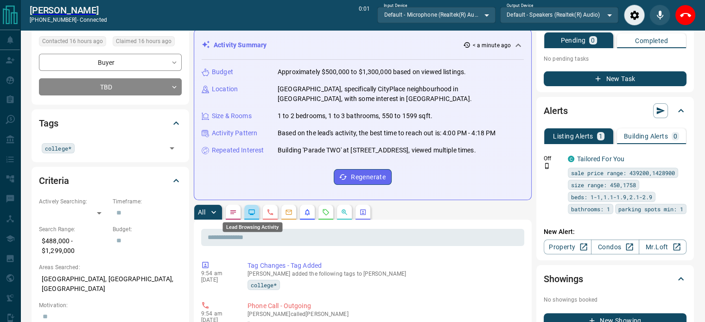 The height and width of the screenshot is (322, 705). Describe the element at coordinates (72, 41) in the screenshot. I see `span: Contacted 16 hours ago` at that location.